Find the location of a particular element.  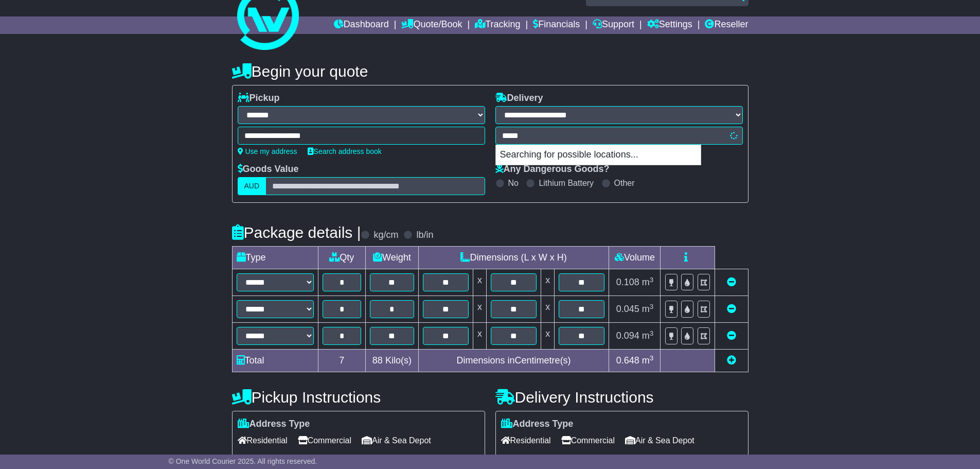

a: Reseller is located at coordinates (726, 25).